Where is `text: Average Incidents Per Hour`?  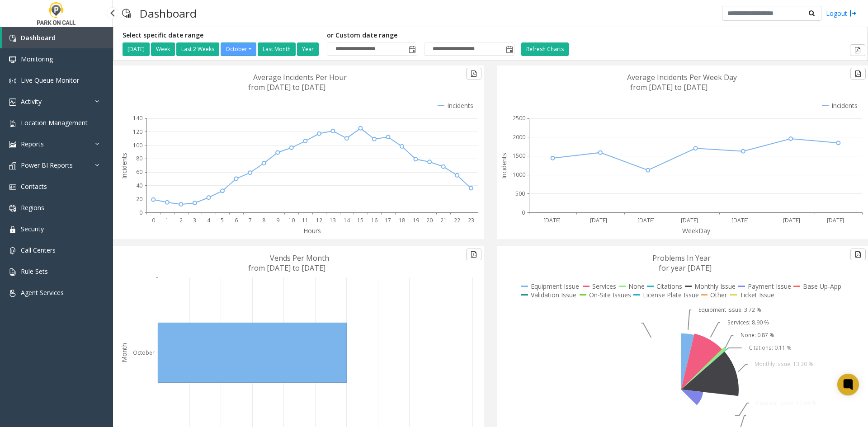 text: Average Incidents Per Hour is located at coordinates (300, 77).